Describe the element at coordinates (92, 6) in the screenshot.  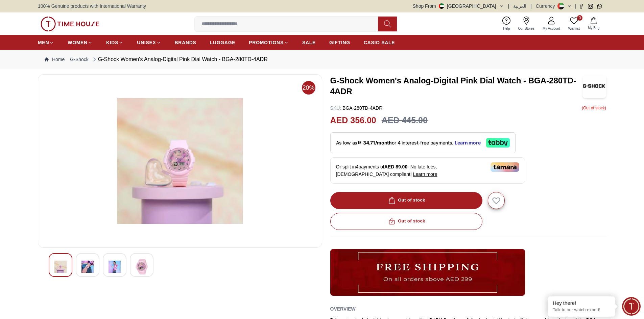
I see `span: 100% Genuine products with International Warranty` at that location.